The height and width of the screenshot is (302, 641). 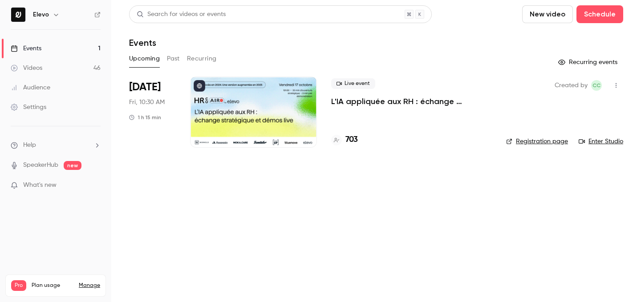 What do you see at coordinates (18, 15) in the screenshot?
I see `img: Elevo` at bounding box center [18, 15].